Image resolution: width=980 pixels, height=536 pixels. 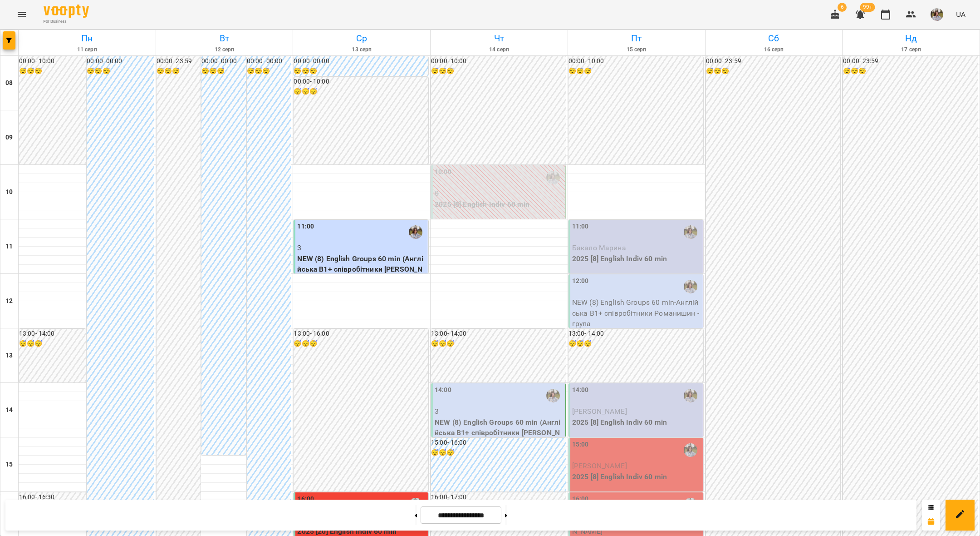 I want to click on h6: 09, so click(x=9, y=138).